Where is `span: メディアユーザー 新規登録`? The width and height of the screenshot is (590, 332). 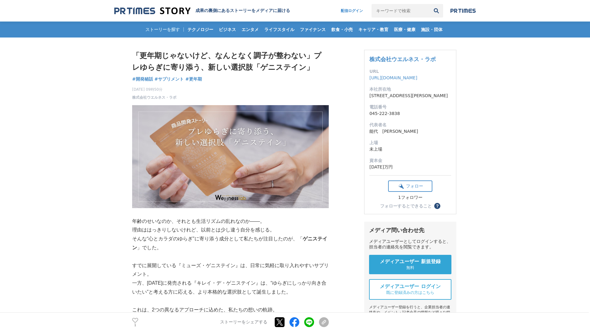 span: メディアユーザー 新規登録 is located at coordinates (410, 261).